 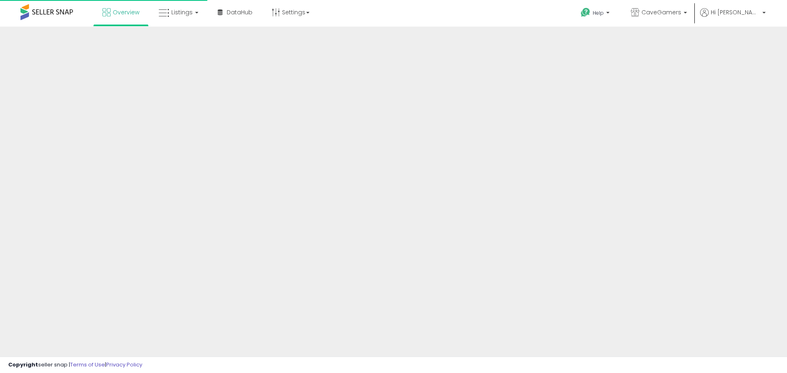 What do you see at coordinates (596, 14) in the screenshot?
I see `a: Help` at bounding box center [596, 14].